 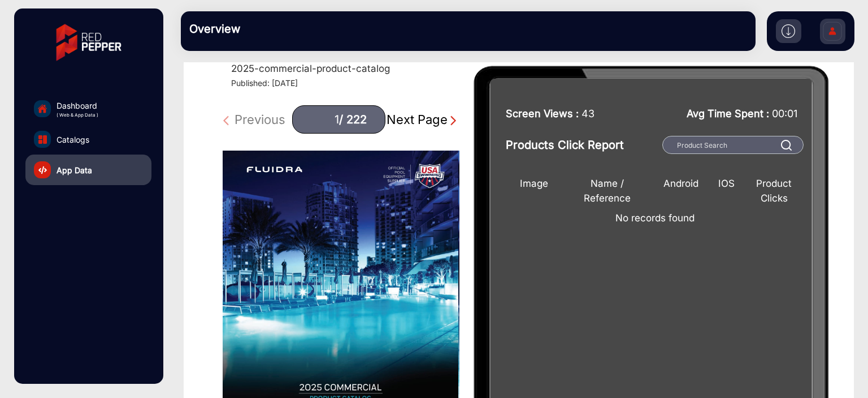 I want to click on img: home, so click(x=43, y=108).